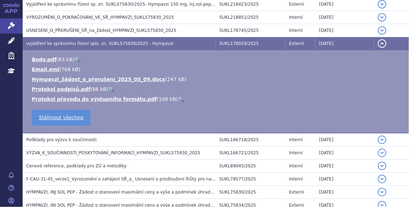  I want to click on span: 768 kB, so click(70, 69).